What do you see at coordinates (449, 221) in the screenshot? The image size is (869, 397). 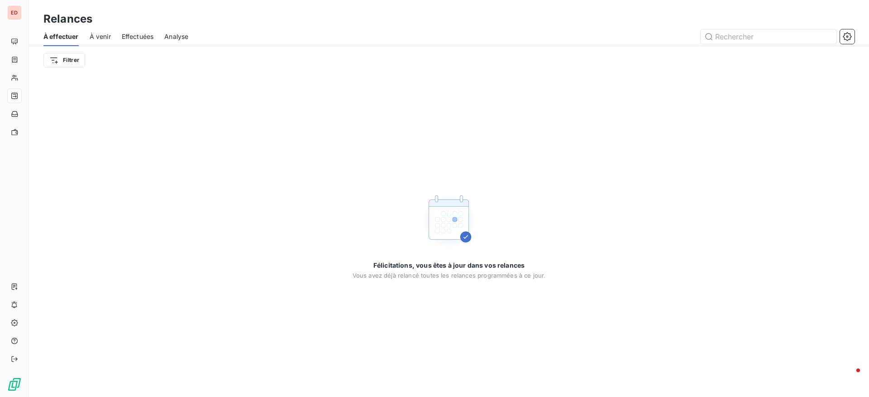 I see `img: Empty state` at bounding box center [449, 221].